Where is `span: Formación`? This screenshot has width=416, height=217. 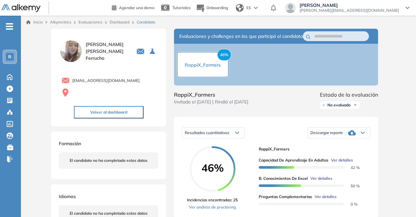 span: Formación is located at coordinates (70, 144).